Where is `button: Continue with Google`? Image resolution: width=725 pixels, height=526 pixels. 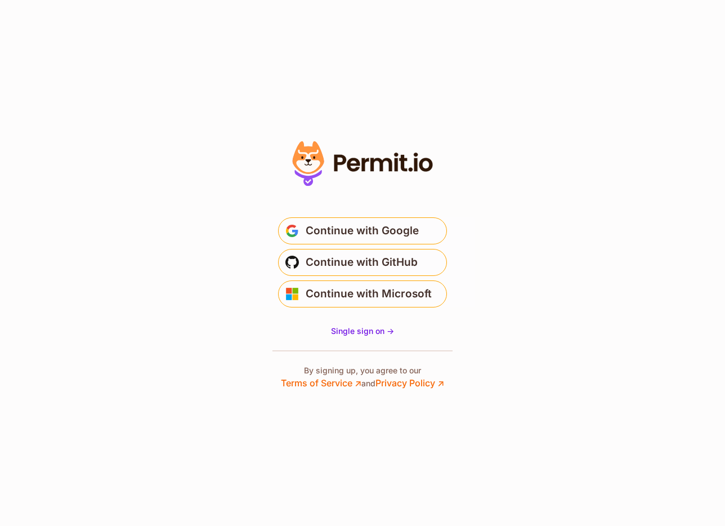
button: Continue with Google is located at coordinates (363, 231).